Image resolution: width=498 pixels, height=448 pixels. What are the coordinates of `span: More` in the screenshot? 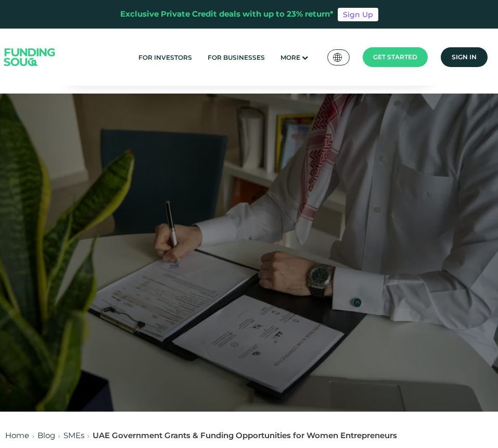 It's located at (290, 57).